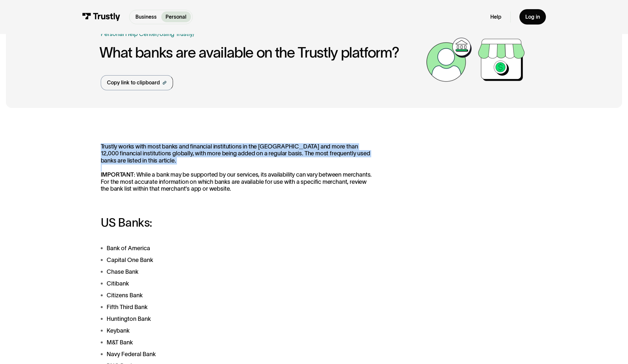 Image resolution: width=628 pixels, height=364 pixels. What do you see at coordinates (176, 34) in the screenshot?
I see `a: Using Trustly` at bounding box center [176, 34].